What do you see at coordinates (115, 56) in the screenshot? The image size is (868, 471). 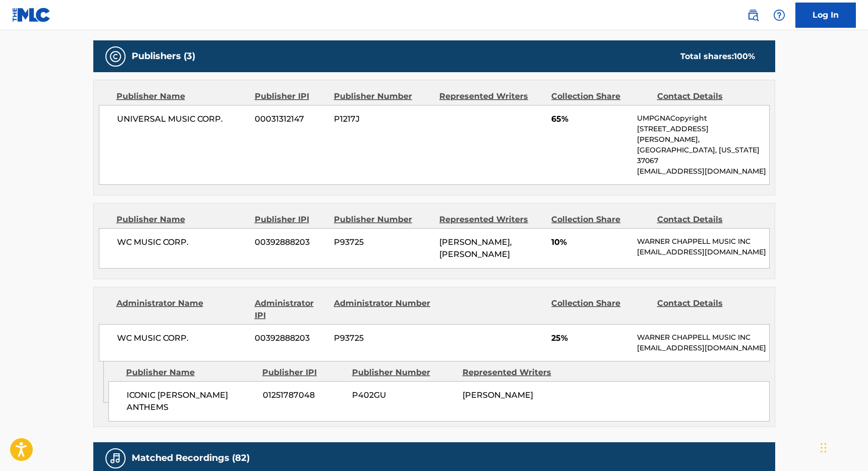 I see `img: Publishers` at bounding box center [115, 56].